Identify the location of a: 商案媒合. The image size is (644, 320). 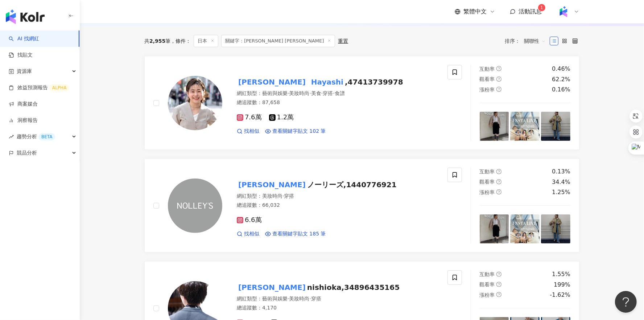
(23, 104).